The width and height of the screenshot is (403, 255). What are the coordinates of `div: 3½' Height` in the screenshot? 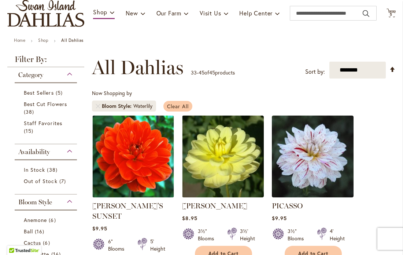 It's located at (248, 235).